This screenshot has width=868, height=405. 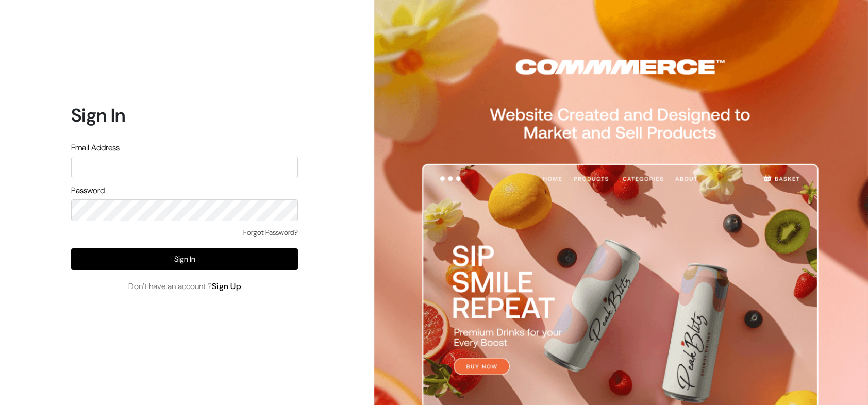 What do you see at coordinates (184, 259) in the screenshot?
I see `button: Sign In` at bounding box center [184, 259].